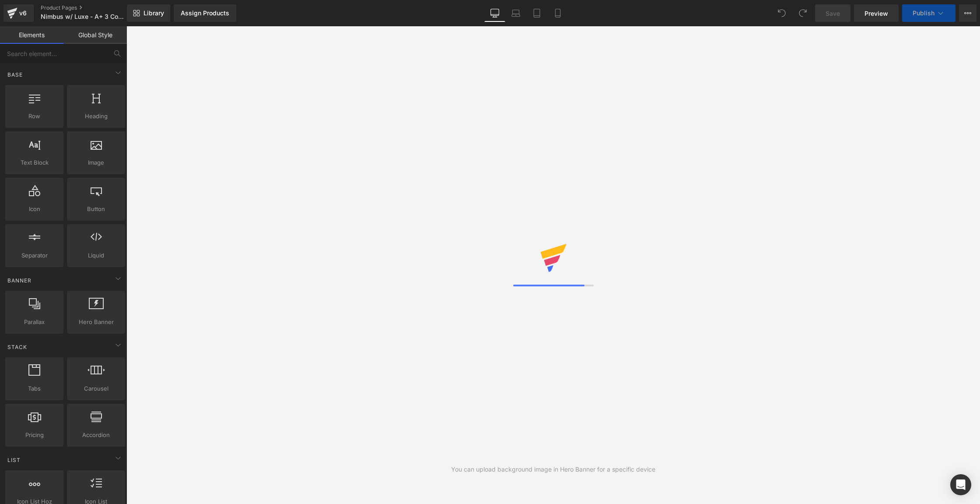  Describe the element at coordinates (929, 13) in the screenshot. I see `button: Publish` at that location.